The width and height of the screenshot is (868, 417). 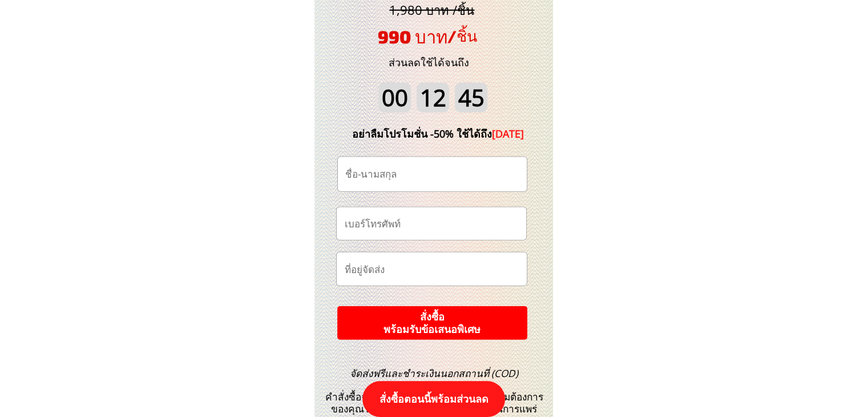 What do you see at coordinates (462, 35) in the screenshot?
I see `span: /ชิ้น` at bounding box center [462, 35].